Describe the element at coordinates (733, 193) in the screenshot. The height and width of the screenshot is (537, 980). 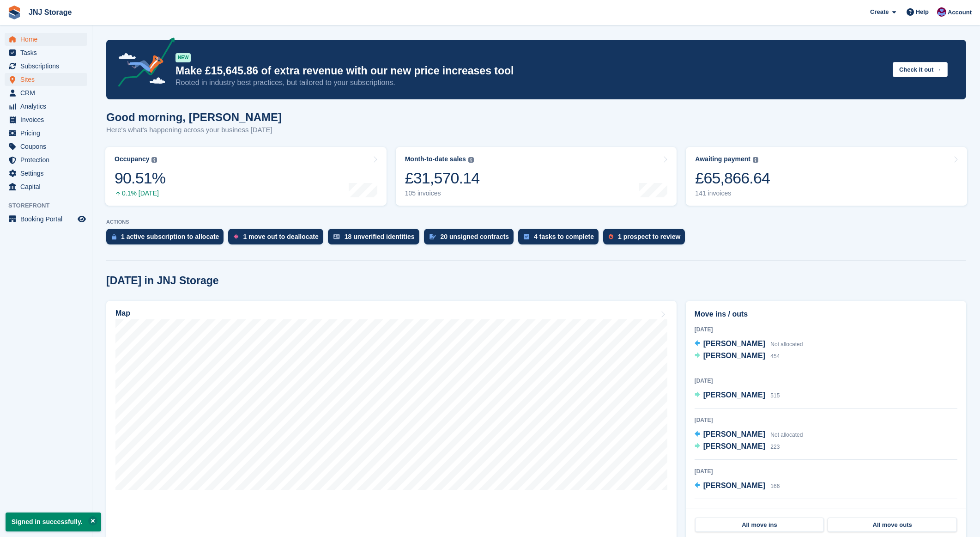
I see `div: 141 invoices` at that location.